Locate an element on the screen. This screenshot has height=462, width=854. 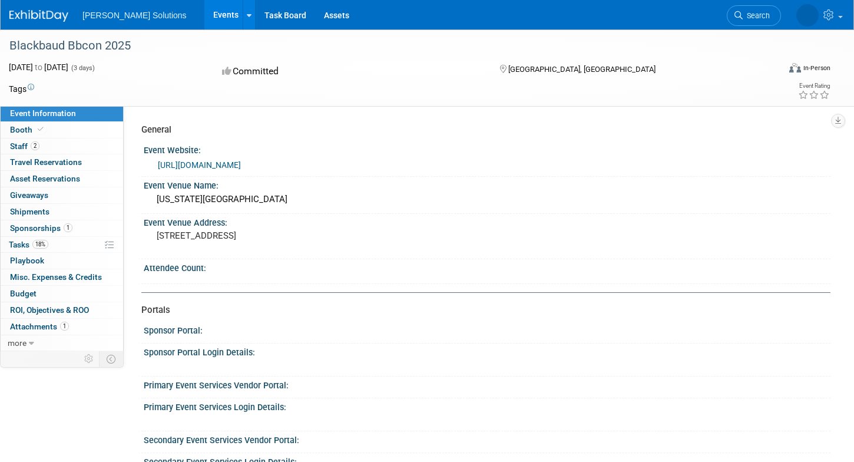
span: Sponsorships is located at coordinates (41, 228).